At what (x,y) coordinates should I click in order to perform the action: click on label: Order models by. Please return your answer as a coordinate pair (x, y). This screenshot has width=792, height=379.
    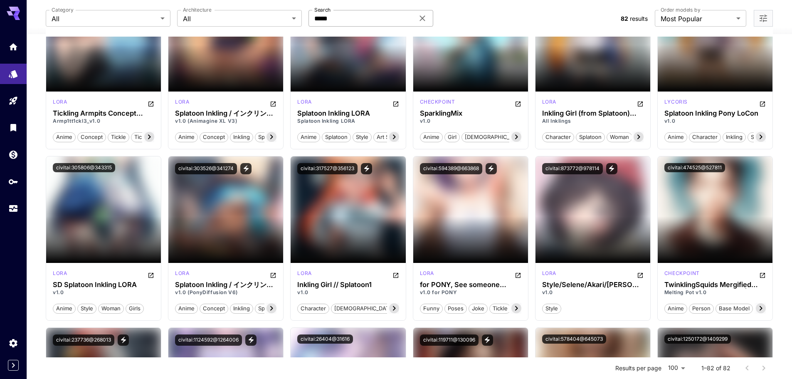
    Looking at the image, I should click on (680, 10).